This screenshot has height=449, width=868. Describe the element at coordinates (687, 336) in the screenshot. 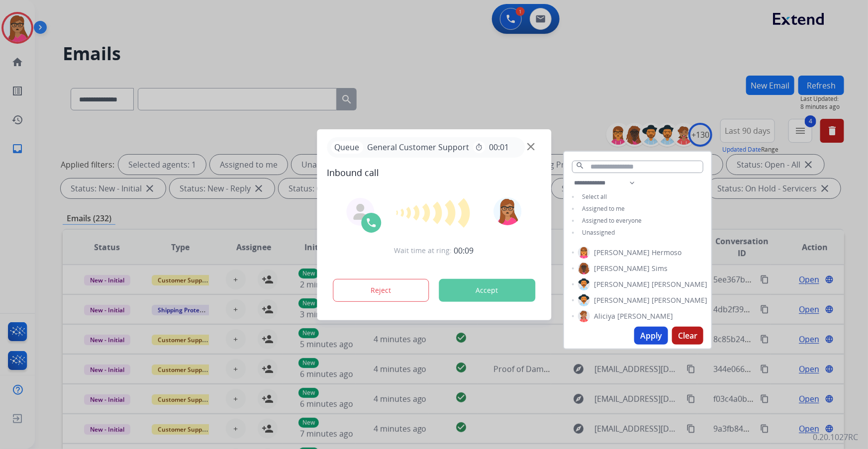

I see `button: Clear` at that location.